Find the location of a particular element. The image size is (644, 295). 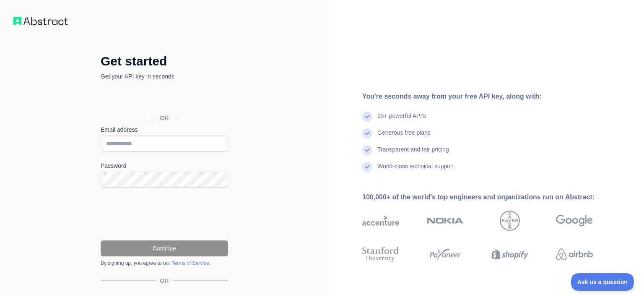

button: Continue is located at coordinates (164, 249).